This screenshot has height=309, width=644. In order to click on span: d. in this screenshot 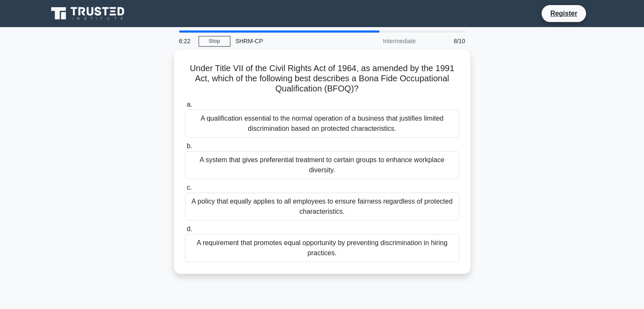, I will do `click(189, 229)`.